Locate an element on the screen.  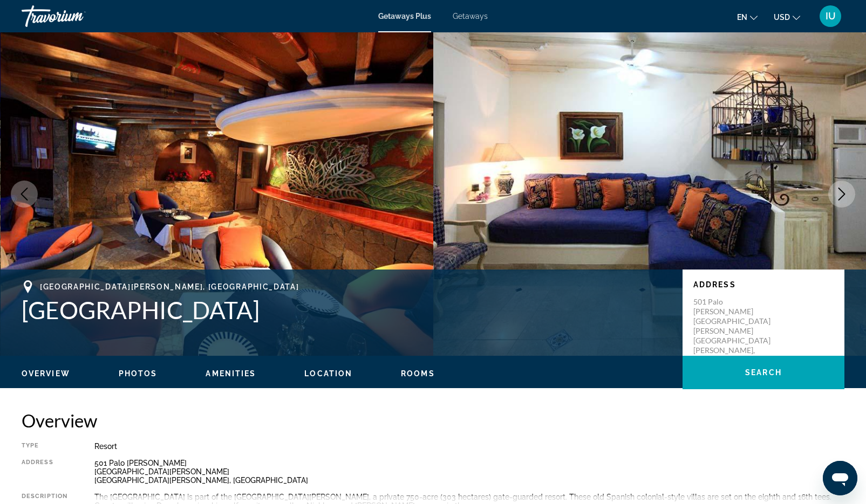
a: Getaways Plus is located at coordinates (404, 16).